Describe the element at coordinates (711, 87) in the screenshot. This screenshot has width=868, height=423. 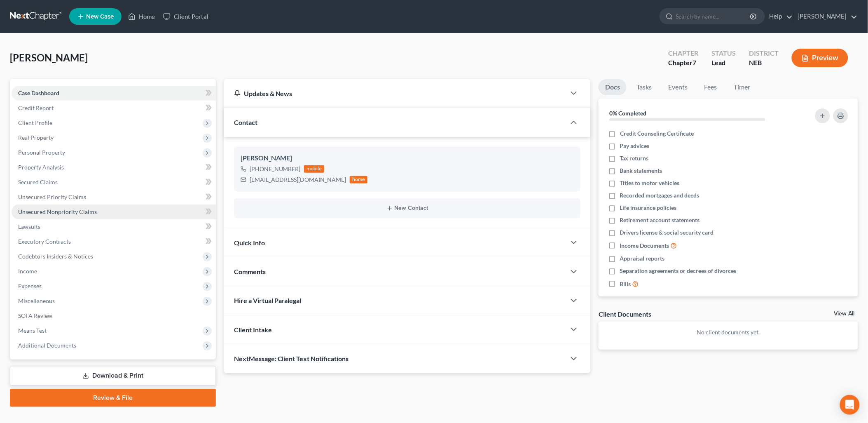
I see `a: Fees` at that location.